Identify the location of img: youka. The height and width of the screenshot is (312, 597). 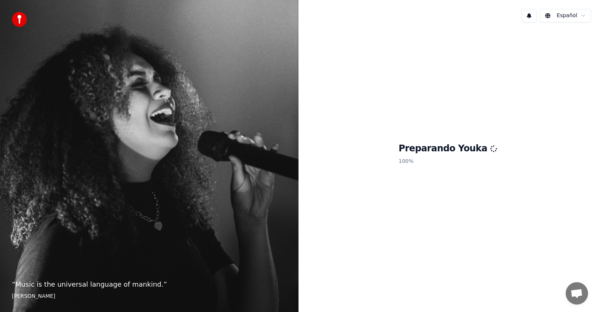
(19, 19).